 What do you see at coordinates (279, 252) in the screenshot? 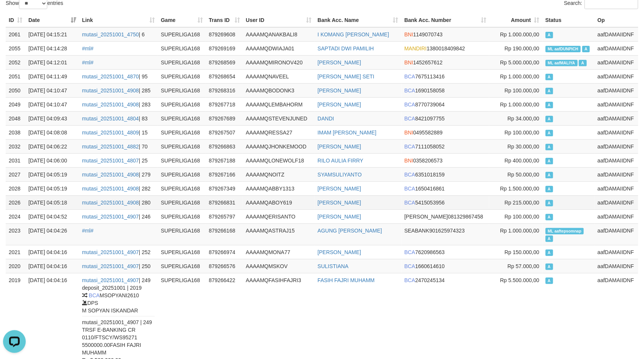
I see `td: AAAAMQMONA77` at bounding box center [279, 252].